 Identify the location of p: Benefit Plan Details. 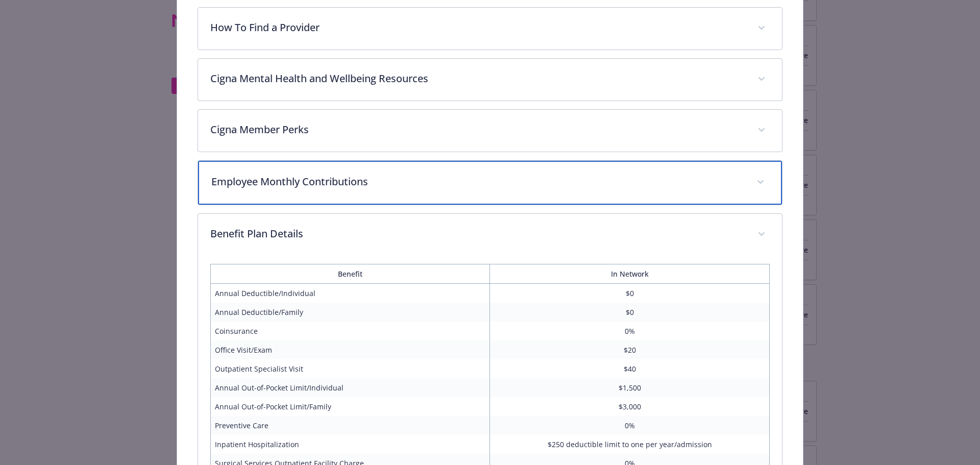
(478, 234).